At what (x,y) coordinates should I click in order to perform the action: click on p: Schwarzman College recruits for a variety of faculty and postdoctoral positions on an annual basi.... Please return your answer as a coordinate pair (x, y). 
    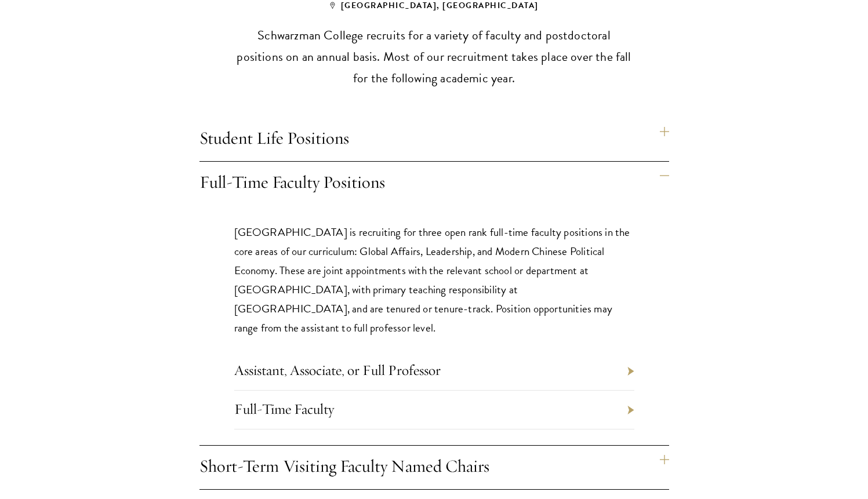
    Looking at the image, I should click on (434, 56).